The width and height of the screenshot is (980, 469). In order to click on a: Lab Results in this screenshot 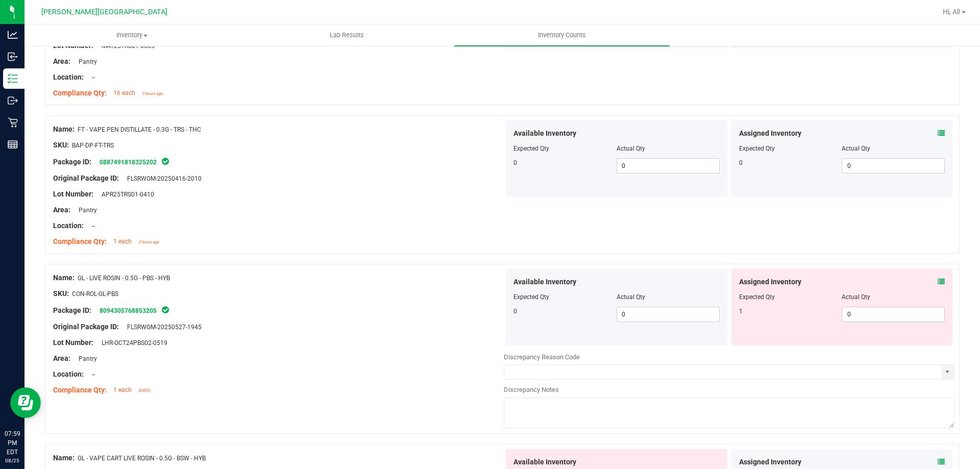, I will do `click(346, 35)`.